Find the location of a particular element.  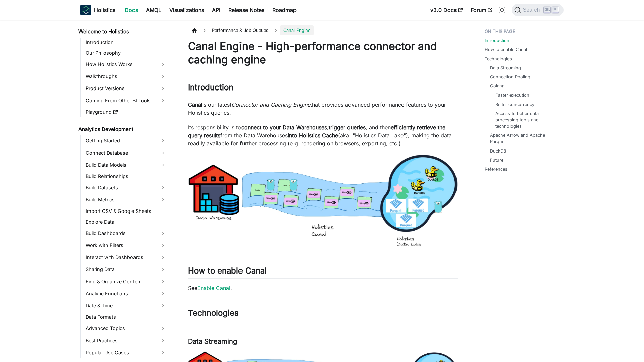

a: Build Relationships is located at coordinates (126, 176).